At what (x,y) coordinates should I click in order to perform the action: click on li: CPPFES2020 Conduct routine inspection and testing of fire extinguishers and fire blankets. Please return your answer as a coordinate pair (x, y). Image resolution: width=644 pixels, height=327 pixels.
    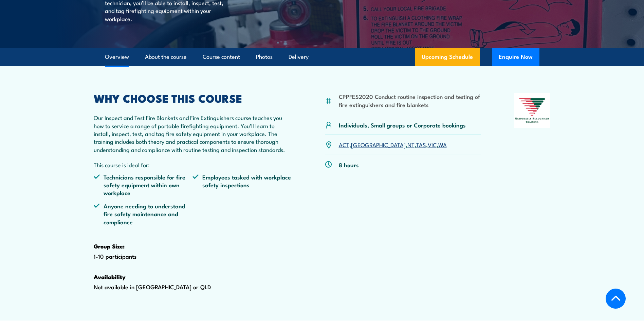
    Looking at the image, I should click on (410, 100).